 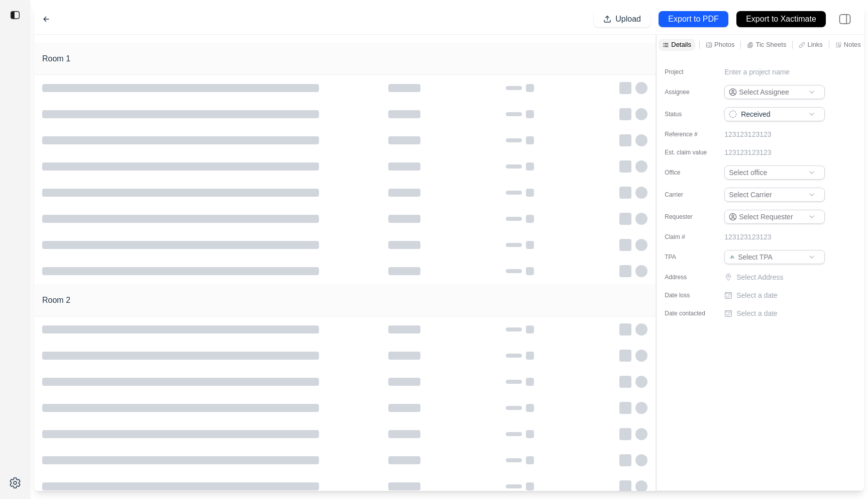 What do you see at coordinates (690, 134) in the screenshot?
I see `label: Reference #` at bounding box center [690, 134].